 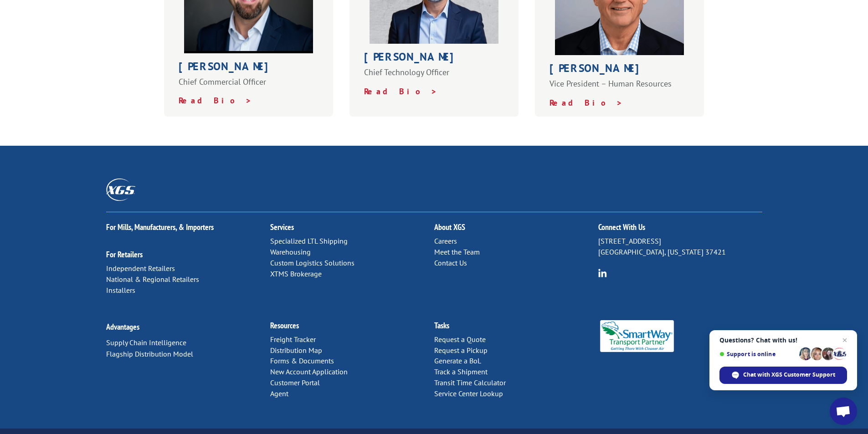 I want to click on a: New Account Application, so click(x=309, y=372).